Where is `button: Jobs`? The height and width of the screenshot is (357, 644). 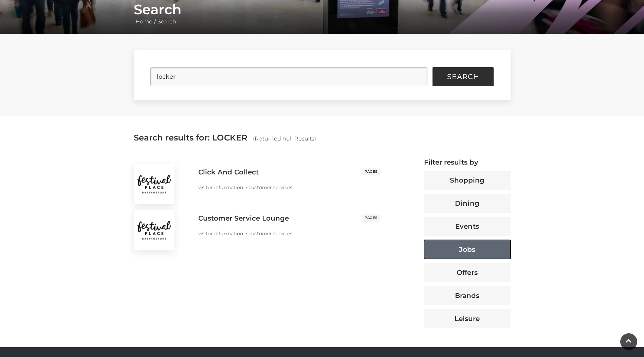 button: Jobs is located at coordinates (467, 249).